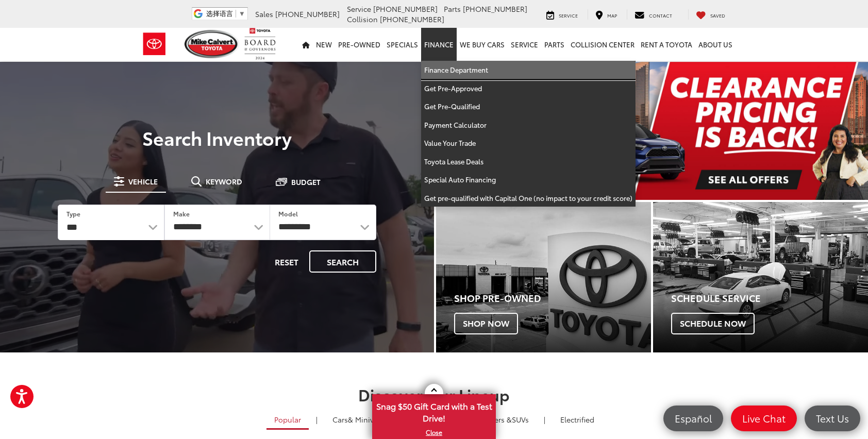 Image resolution: width=868 pixels, height=439 pixels. What do you see at coordinates (73, 214) in the screenshot?
I see `label: Type` at bounding box center [73, 214].